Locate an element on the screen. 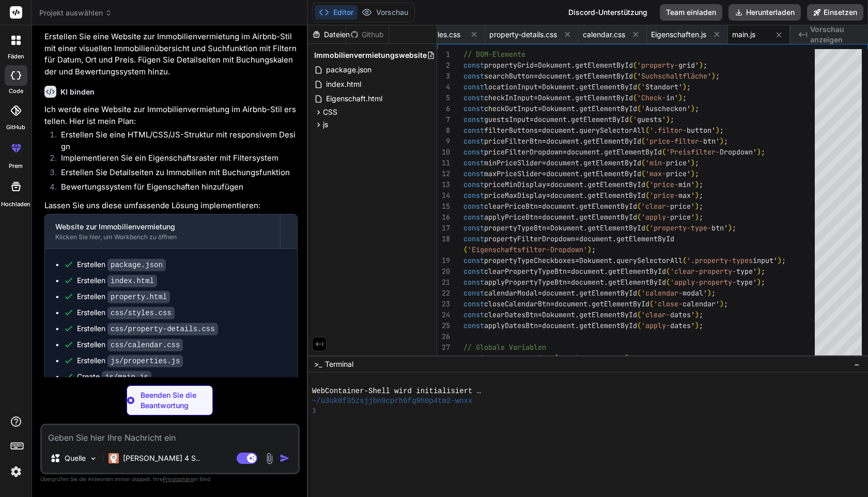 This screenshot has width=868, height=497. button: Herunterladen is located at coordinates (765, 13).